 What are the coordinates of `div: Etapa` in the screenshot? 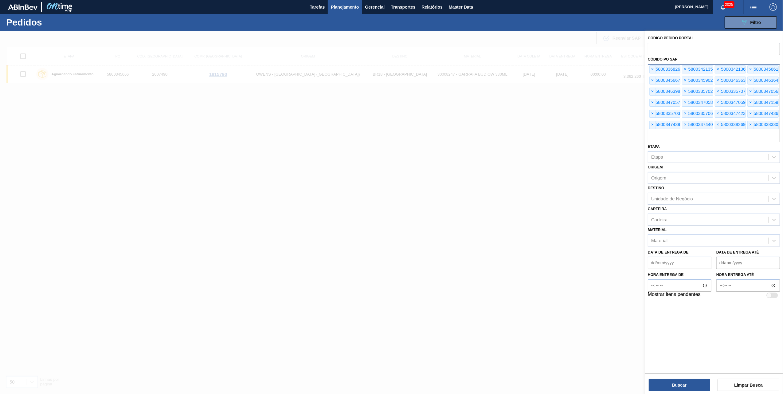 It's located at (657, 157).